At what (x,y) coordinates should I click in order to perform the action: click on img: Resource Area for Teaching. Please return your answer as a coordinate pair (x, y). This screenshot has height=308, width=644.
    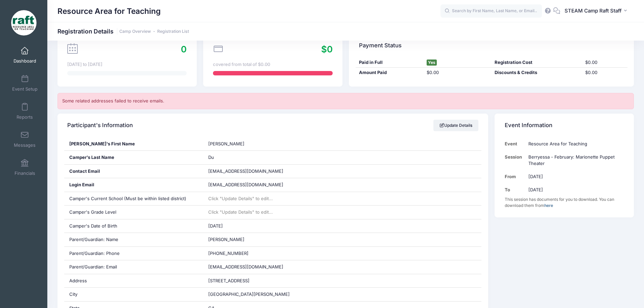
    Looking at the image, I should click on (23, 22).